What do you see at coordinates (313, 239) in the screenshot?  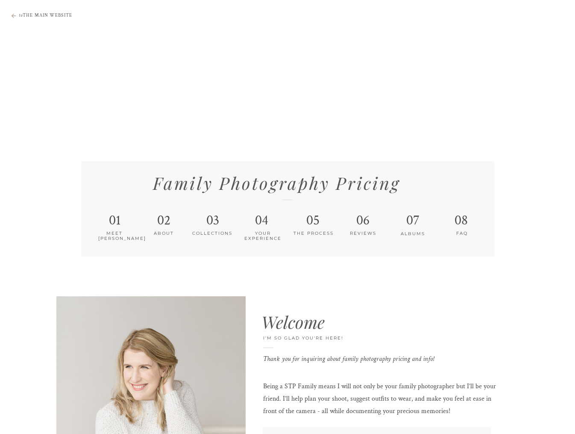 I see `h2: THE PROCESS` at bounding box center [313, 239].